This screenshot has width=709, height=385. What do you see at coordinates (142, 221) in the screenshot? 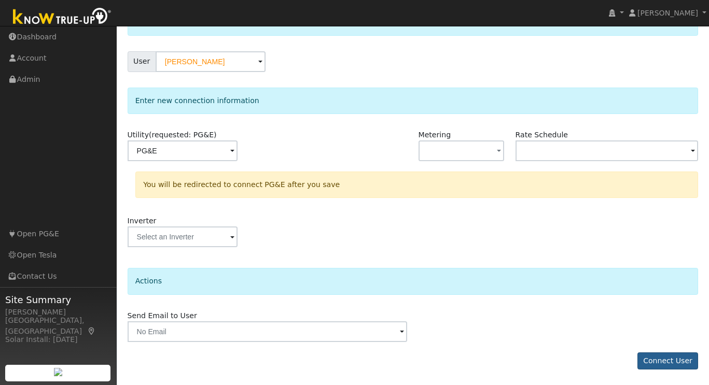
I see `label: Inverter` at bounding box center [142, 221].